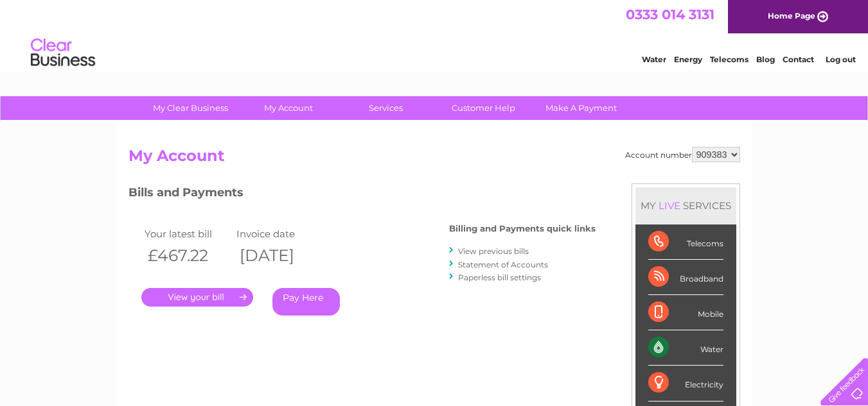 The image size is (868, 406). I want to click on h2: My Account, so click(434, 159).